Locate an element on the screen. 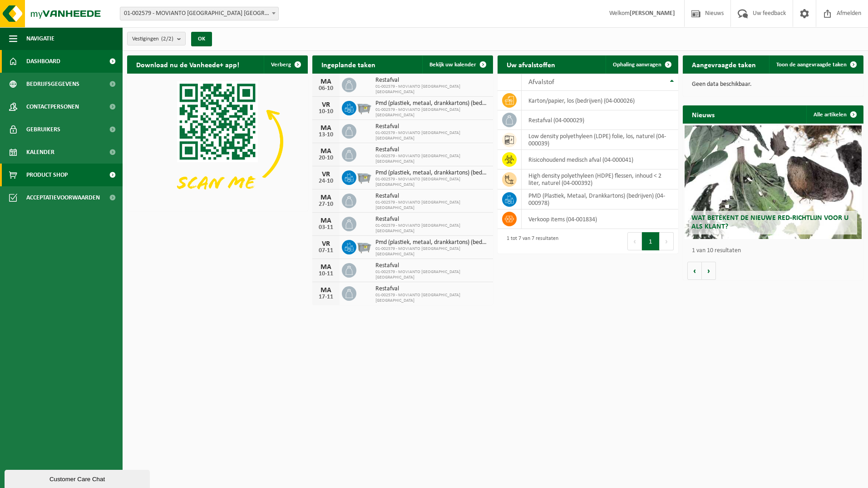 This screenshot has width=868, height=488. img: Download de VHEPlus App is located at coordinates (217, 141).